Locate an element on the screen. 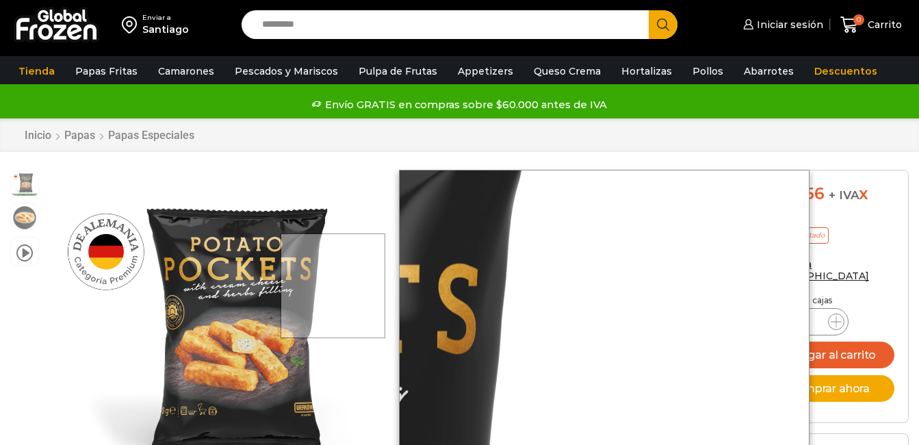 The image size is (919, 445). a: Tienda is located at coordinates (36, 71).